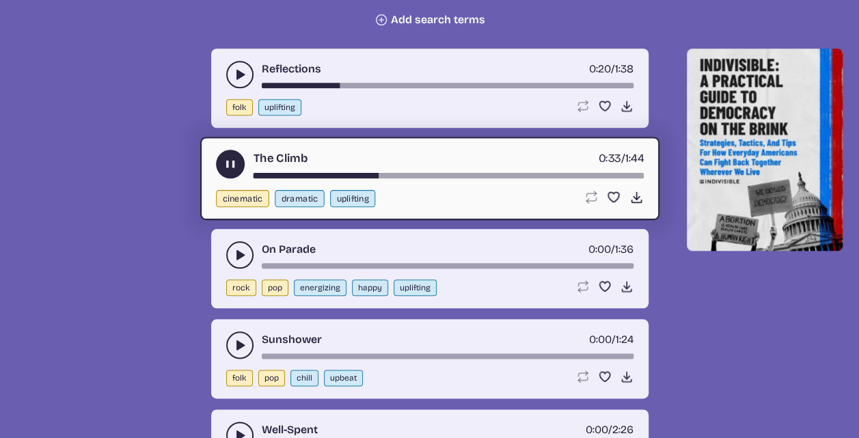  What do you see at coordinates (280, 158) in the screenshot?
I see `a: The Climb` at bounding box center [280, 158].